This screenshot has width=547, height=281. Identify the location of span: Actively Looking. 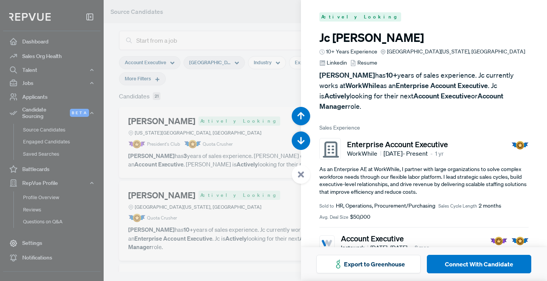
(360, 17).